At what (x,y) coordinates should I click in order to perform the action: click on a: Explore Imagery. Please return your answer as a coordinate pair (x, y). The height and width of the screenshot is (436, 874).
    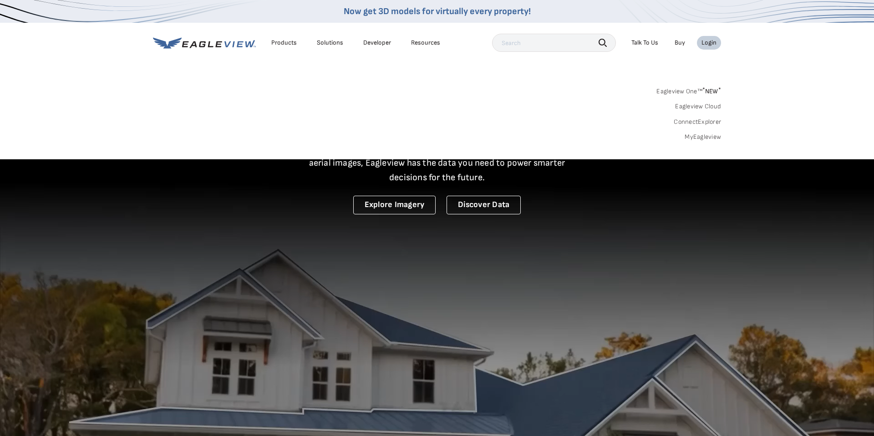
    Looking at the image, I should click on (395, 205).